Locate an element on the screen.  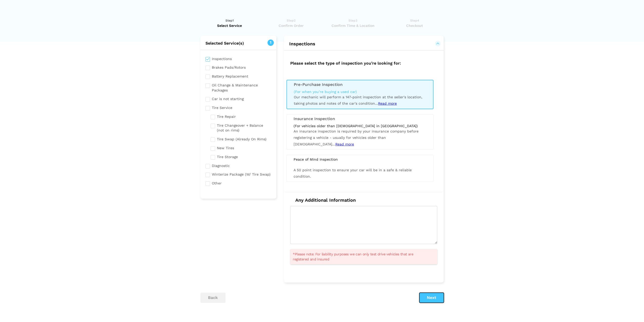
span: Confirm Time & Location is located at coordinates (352, 26).